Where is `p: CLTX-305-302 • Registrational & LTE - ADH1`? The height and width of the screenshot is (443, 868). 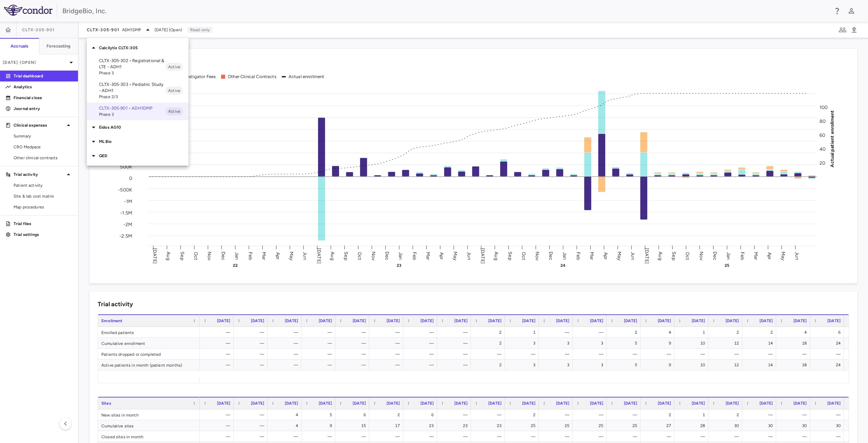 p: CLTX-305-302 • Registrational & LTE - ADH1 is located at coordinates (133, 64).